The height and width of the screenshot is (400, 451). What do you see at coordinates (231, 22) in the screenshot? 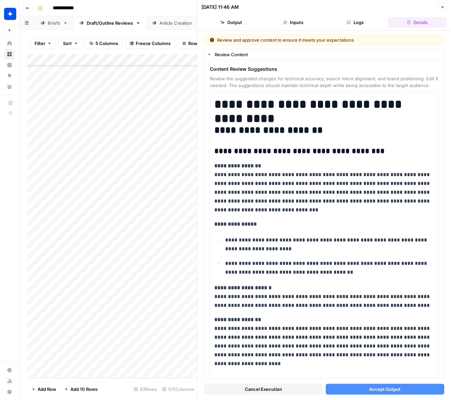
I see `button: Output` at bounding box center [231, 22].